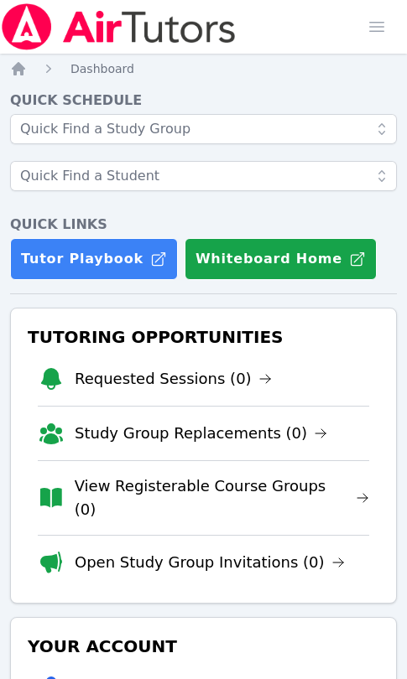 The image size is (407, 679). Describe the element at coordinates (94, 259) in the screenshot. I see `a: Tutor Playbook` at that location.